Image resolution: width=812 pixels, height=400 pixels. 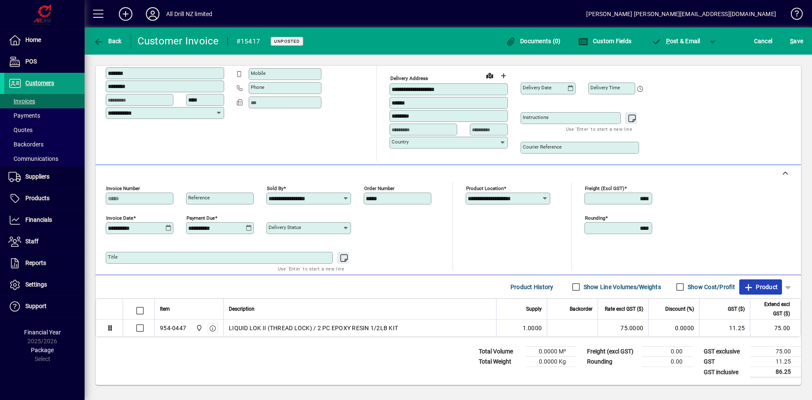 What do you see at coordinates (32, 241) in the screenshot?
I see `span: Staff` at bounding box center [32, 241].